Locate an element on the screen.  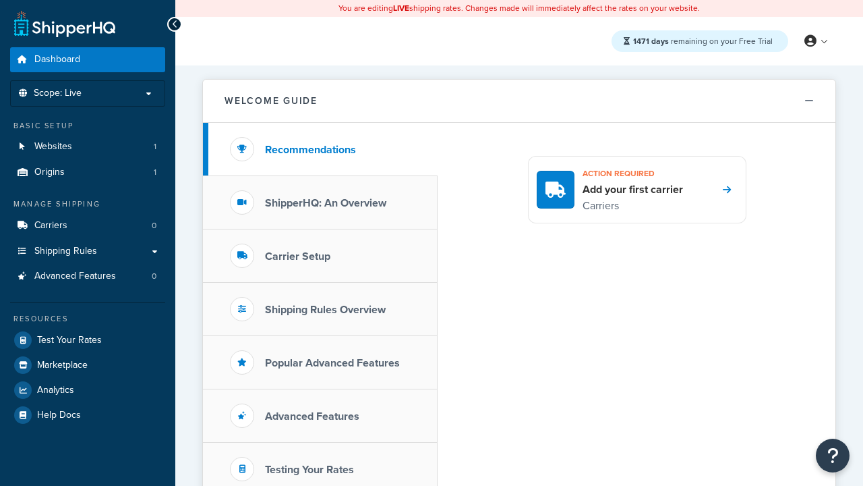
button: Open Resource Center is located at coordinates (833, 455).